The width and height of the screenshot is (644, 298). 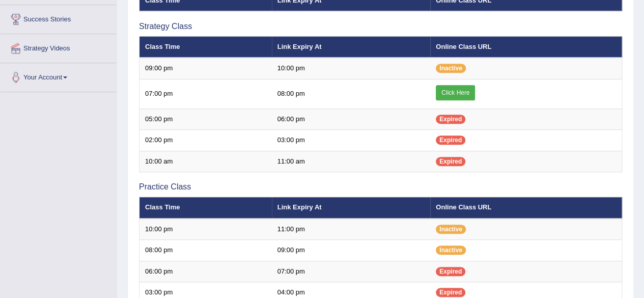 What do you see at coordinates (206, 161) in the screenshot?
I see `td: 10:00 am` at bounding box center [206, 161].